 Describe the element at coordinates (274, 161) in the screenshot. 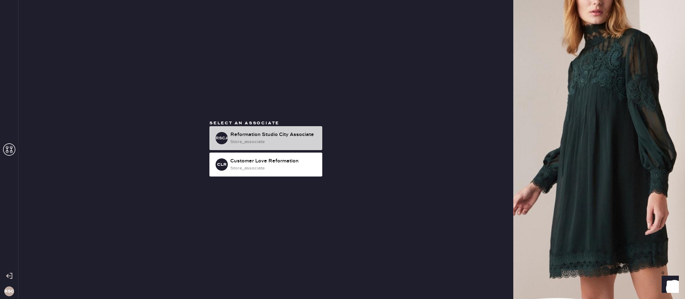

I see `div: Customer Love Reformation` at that location.